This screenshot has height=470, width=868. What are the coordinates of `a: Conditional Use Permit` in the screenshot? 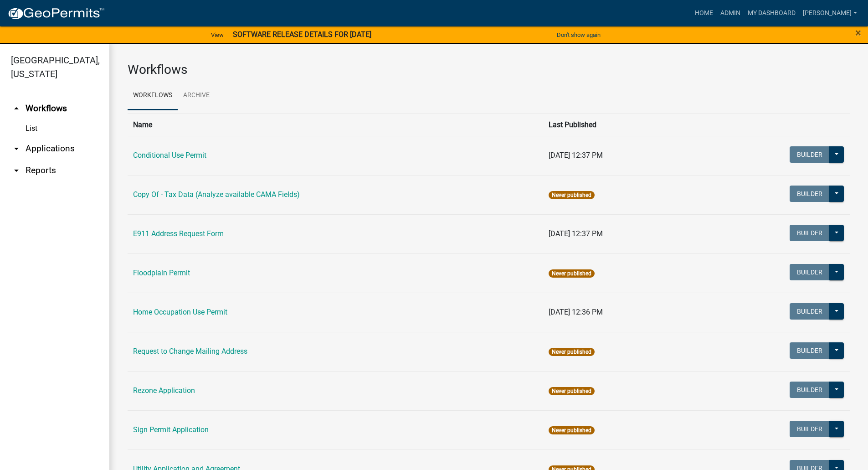 It's located at (169, 155).